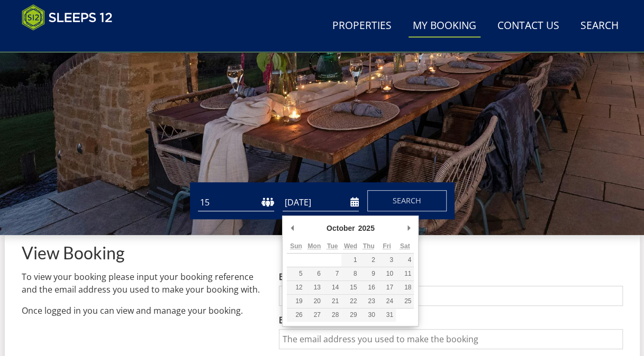 The image size is (644, 356). I want to click on button: 20, so click(314, 301).